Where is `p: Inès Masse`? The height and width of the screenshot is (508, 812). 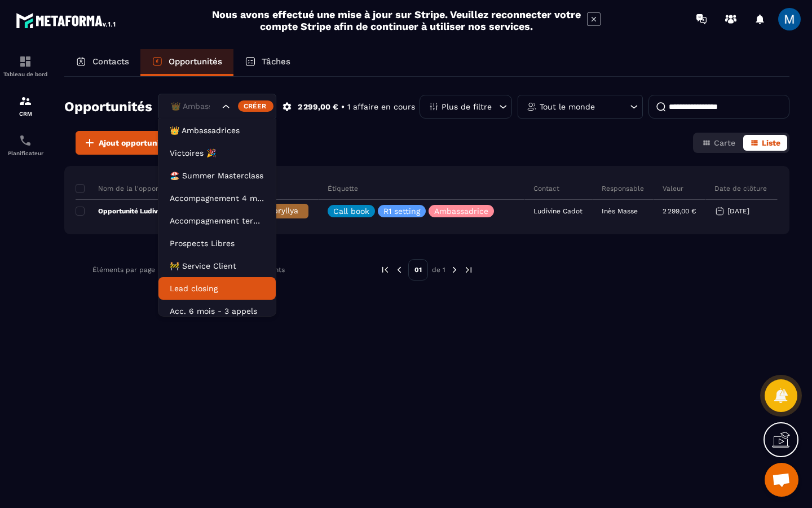 p: Inès Masse is located at coordinates (619, 211).